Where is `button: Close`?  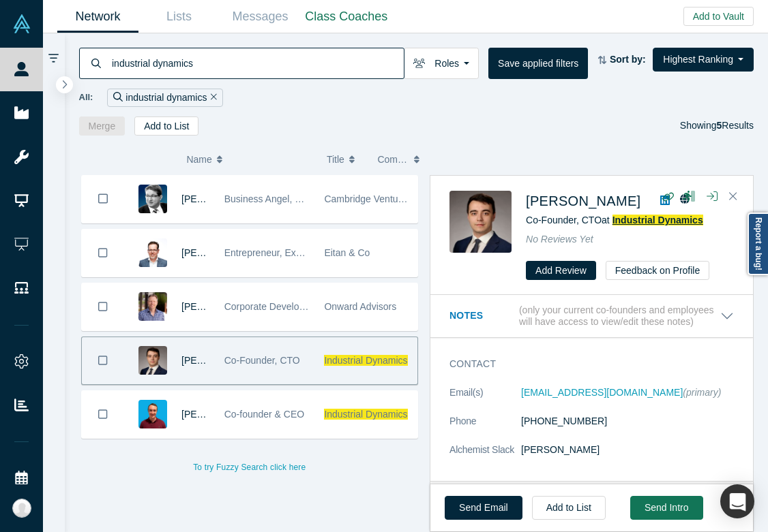 button: Close is located at coordinates (733, 197).